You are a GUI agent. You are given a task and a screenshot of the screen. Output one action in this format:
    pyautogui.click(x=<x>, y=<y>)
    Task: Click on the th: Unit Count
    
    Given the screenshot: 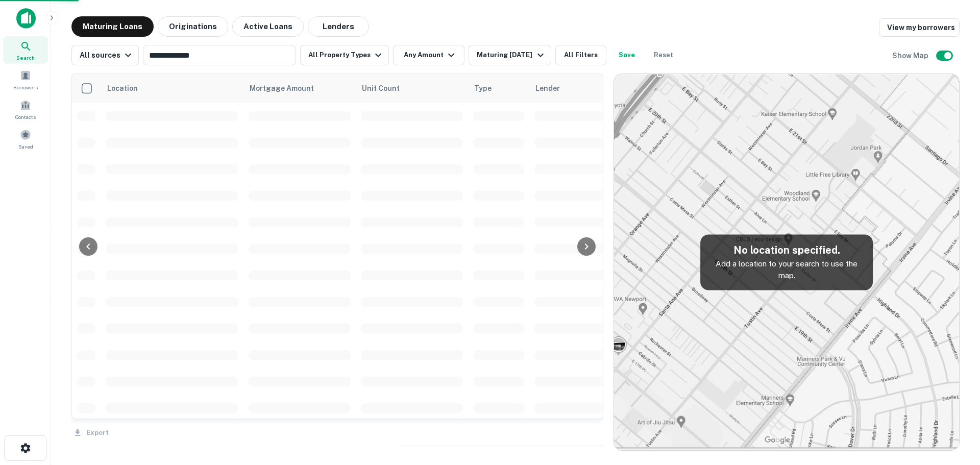 What is the action you would take?
    pyautogui.click(x=412, y=89)
    